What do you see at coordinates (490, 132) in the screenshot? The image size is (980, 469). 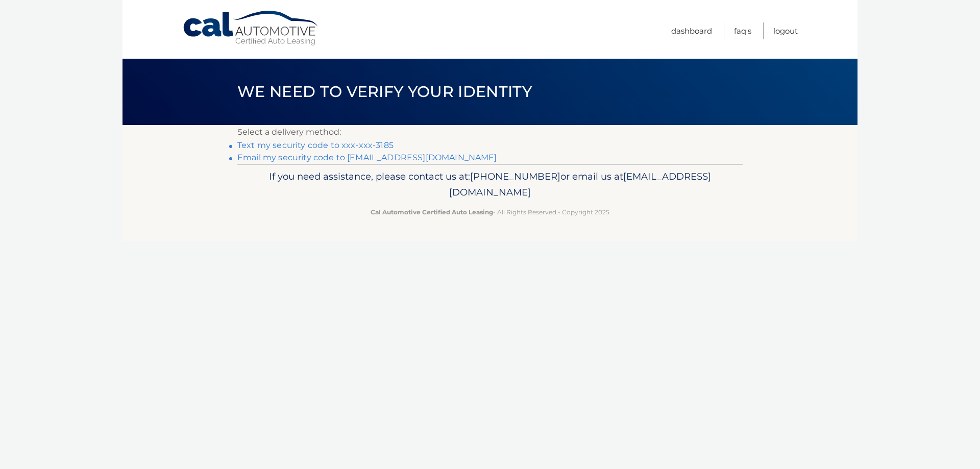 I see `p: Select a delivery method:` at bounding box center [490, 132].